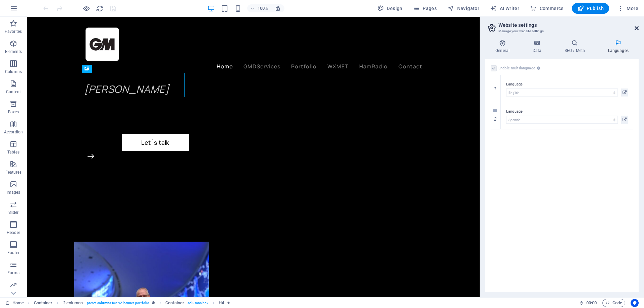  Describe the element at coordinates (505, 8) in the screenshot. I see `button: AI Writer` at that location.